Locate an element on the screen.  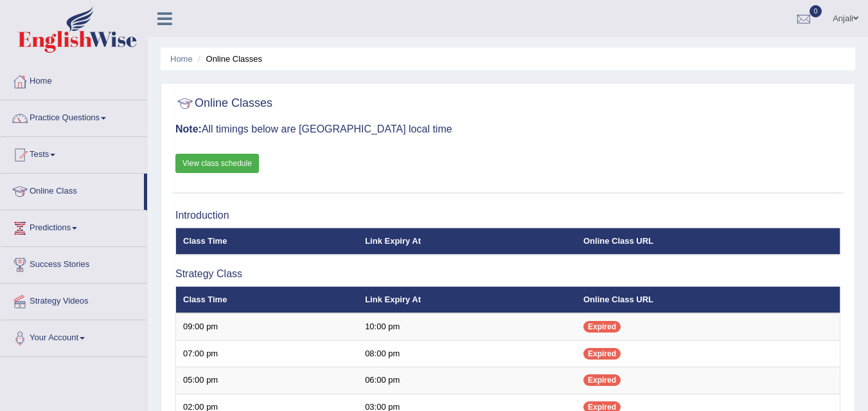
a: Tests is located at coordinates (74, 153).